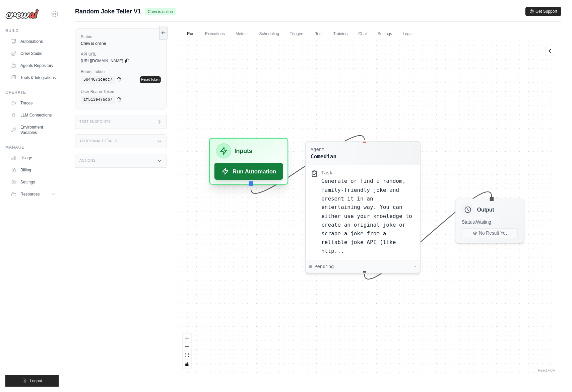  I want to click on g: Edge from b8d0acc147b071ed829416cac3cc4c51 to outputNode, so click(428, 236).